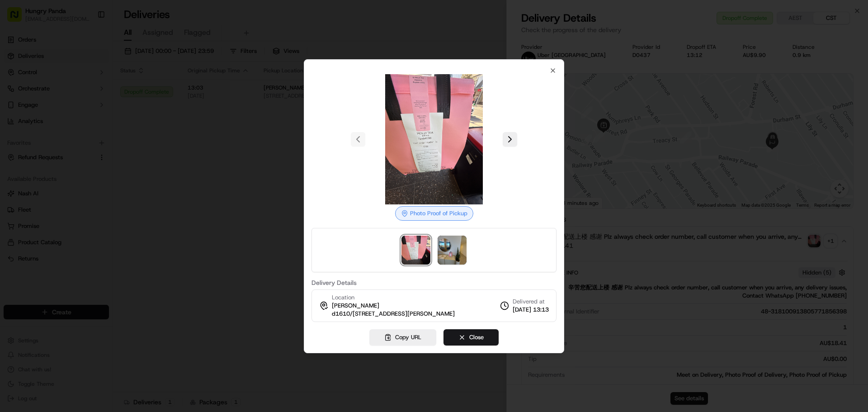 The width and height of the screenshot is (868, 412). What do you see at coordinates (94, 91) in the screenshot?
I see `div: Start new chat` at bounding box center [94, 91].